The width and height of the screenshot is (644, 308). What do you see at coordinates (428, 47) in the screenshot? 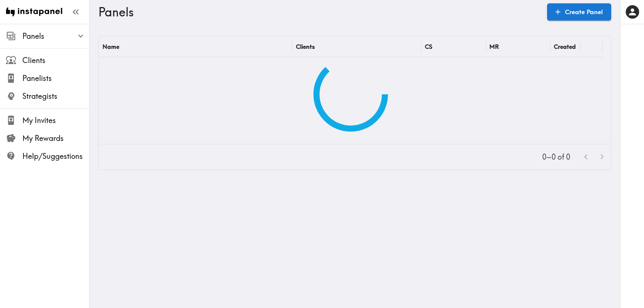
I see `div: CS` at bounding box center [428, 47].